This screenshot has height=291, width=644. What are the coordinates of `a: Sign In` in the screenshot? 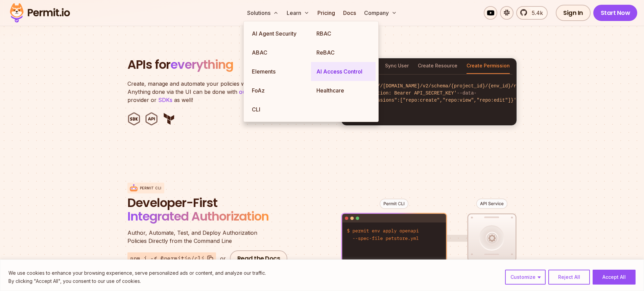 It's located at (573, 13).